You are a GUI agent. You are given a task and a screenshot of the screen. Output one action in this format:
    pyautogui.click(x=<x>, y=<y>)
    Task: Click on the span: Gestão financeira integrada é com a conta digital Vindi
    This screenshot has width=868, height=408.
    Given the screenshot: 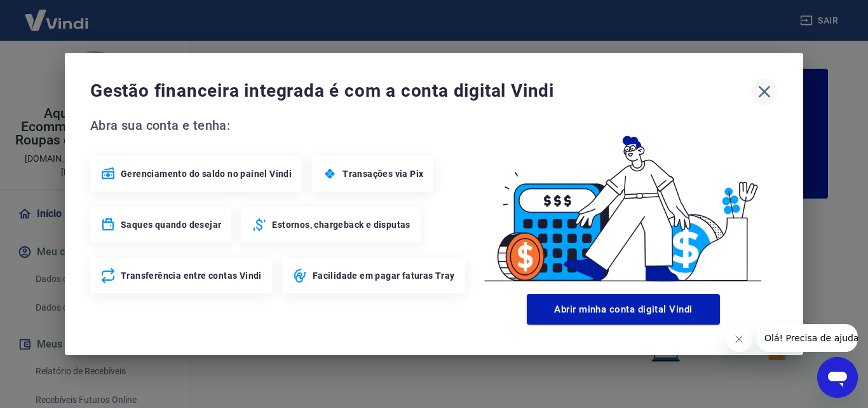 What is the action you would take?
    pyautogui.click(x=421, y=91)
    